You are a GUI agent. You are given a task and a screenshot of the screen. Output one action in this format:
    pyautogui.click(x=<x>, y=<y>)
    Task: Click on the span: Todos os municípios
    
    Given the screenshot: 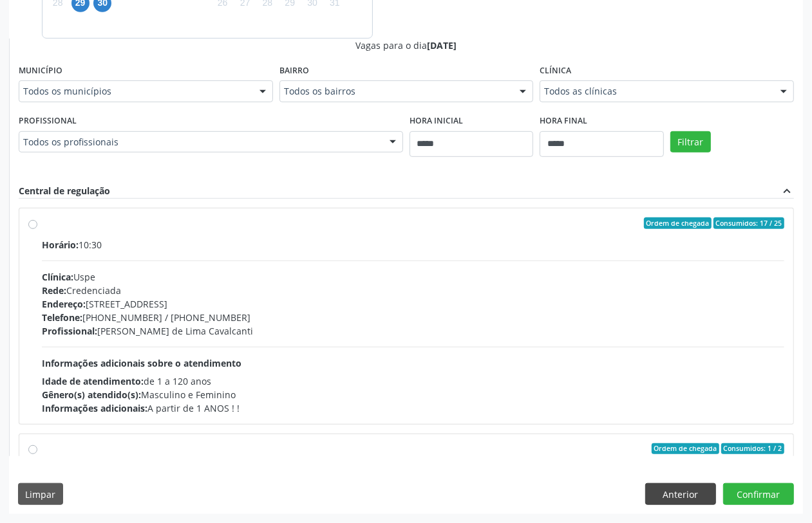 What is the action you would take?
    pyautogui.click(x=134, y=91)
    